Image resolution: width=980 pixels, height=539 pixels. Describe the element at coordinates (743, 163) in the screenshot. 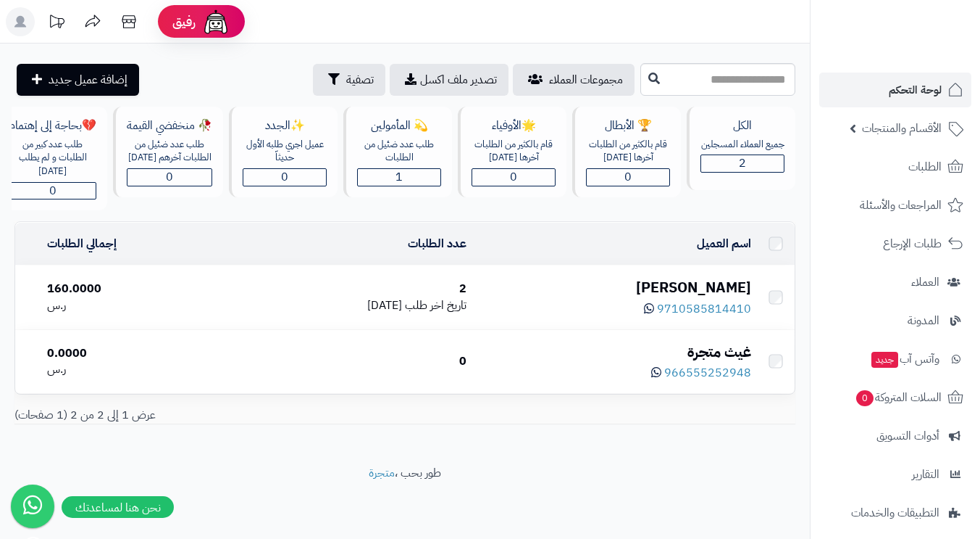

I see `span: 2` at that location.